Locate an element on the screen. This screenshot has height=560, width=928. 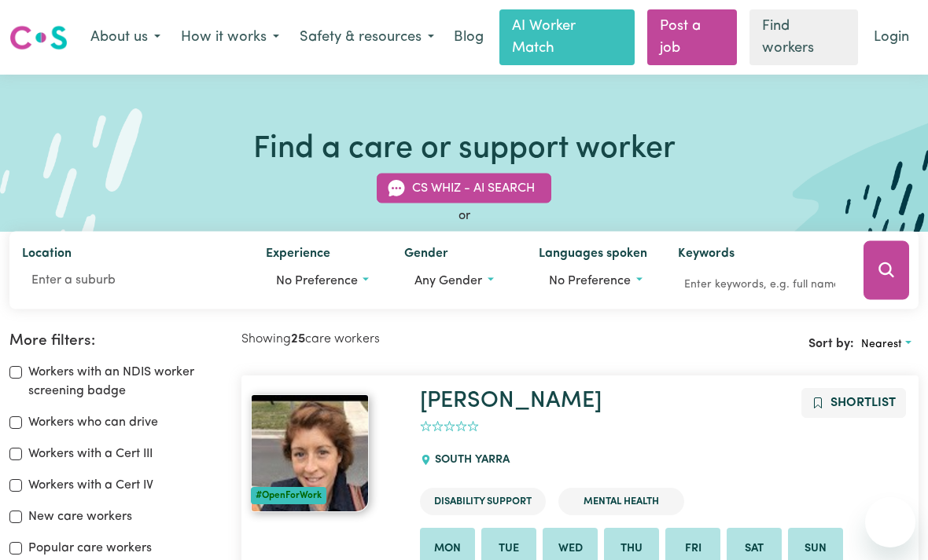
input: Enter keywords, e.g. full name, interests is located at coordinates (759, 284).